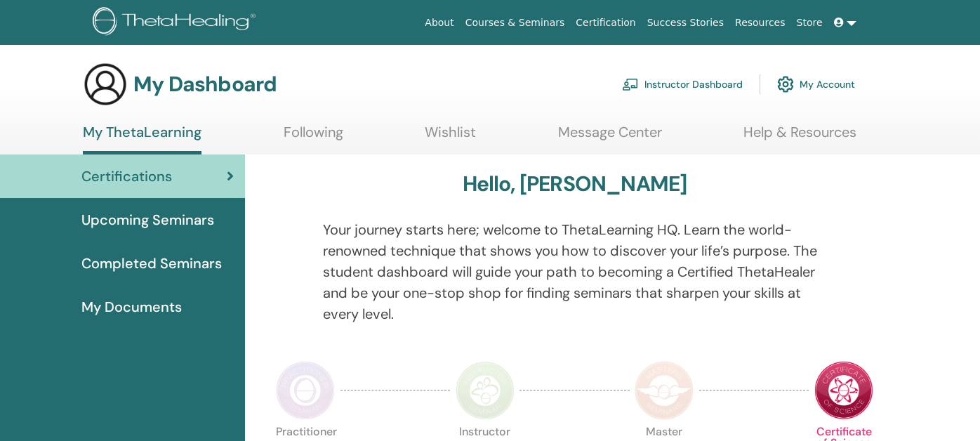 The width and height of the screenshot is (980, 441). Describe the element at coordinates (605, 22) in the screenshot. I see `a: Certification` at that location.